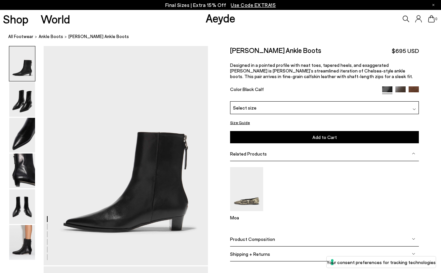 This screenshot has width=441, height=273. What do you see at coordinates (303, 90) in the screenshot?
I see `div: Color:` at bounding box center [303, 90].